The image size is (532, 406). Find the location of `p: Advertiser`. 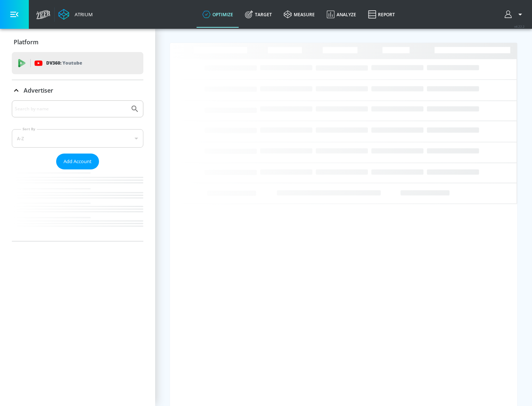

p: Advertiser is located at coordinates (38, 91).